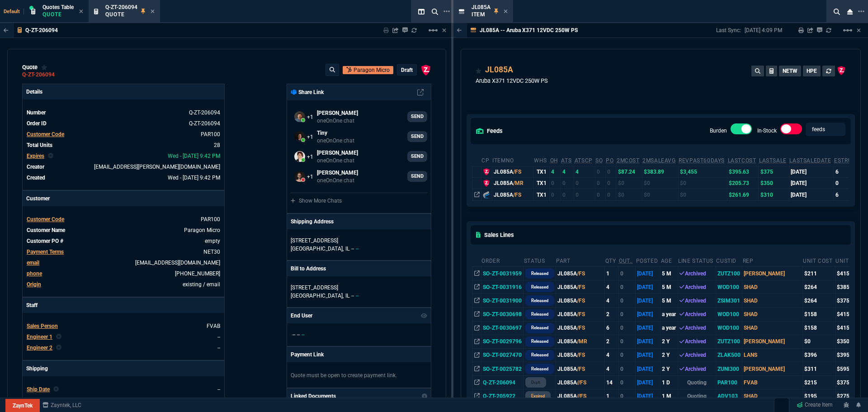  What do you see at coordinates (481, 7) in the screenshot?
I see `span: JL085A` at bounding box center [481, 7].